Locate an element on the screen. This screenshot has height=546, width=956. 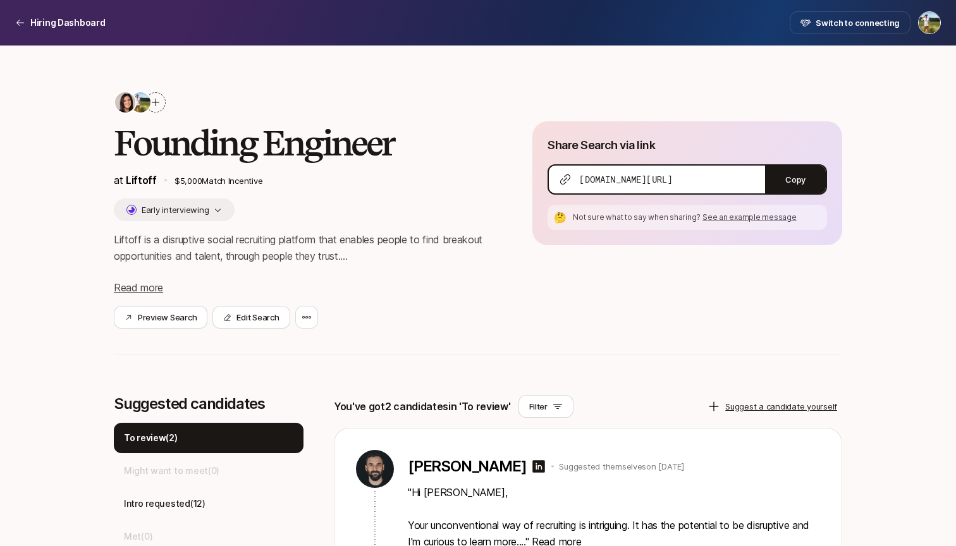
button: Switch to connecting is located at coordinates (850, 23).